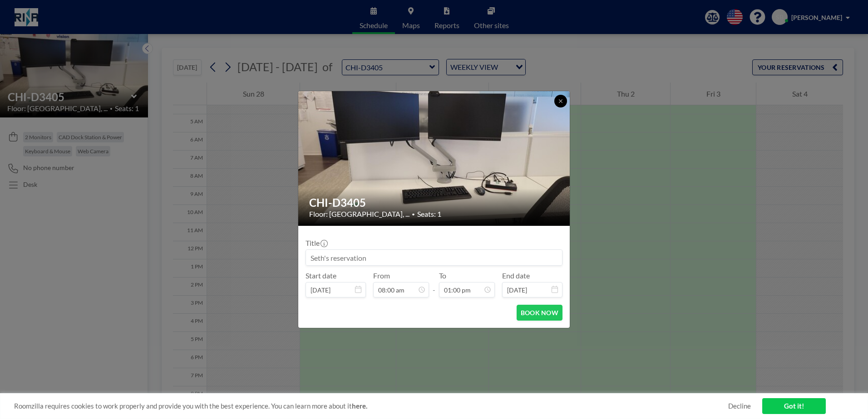  I want to click on label: End date, so click(516, 276).